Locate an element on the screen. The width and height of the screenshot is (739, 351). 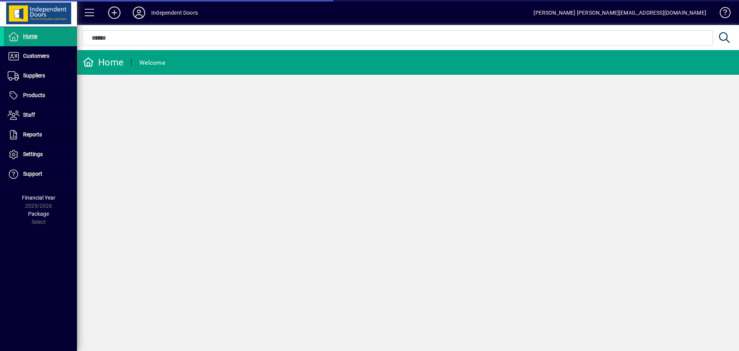
span: Support is located at coordinates (33, 174).